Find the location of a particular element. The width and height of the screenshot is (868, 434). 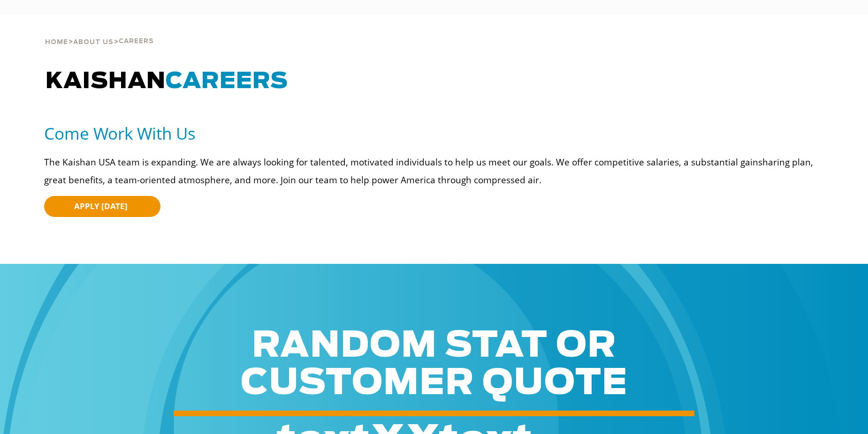

span: Careers is located at coordinates (136, 41).